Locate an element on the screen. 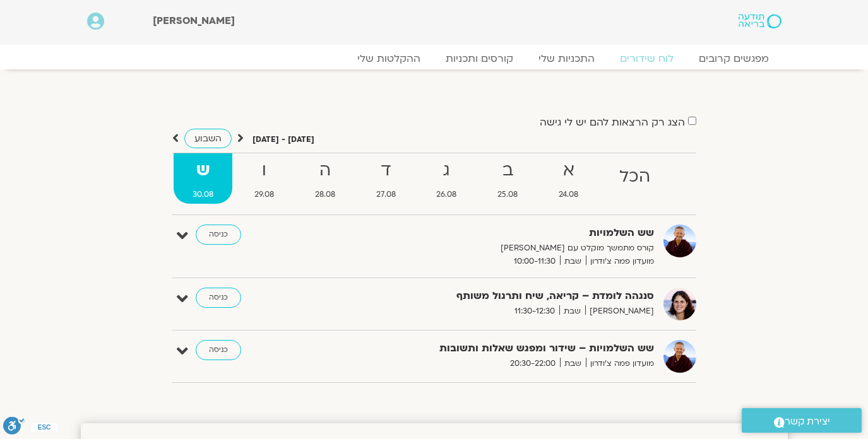 The height and width of the screenshot is (439, 868). span: 26.08 is located at coordinates (446, 195).